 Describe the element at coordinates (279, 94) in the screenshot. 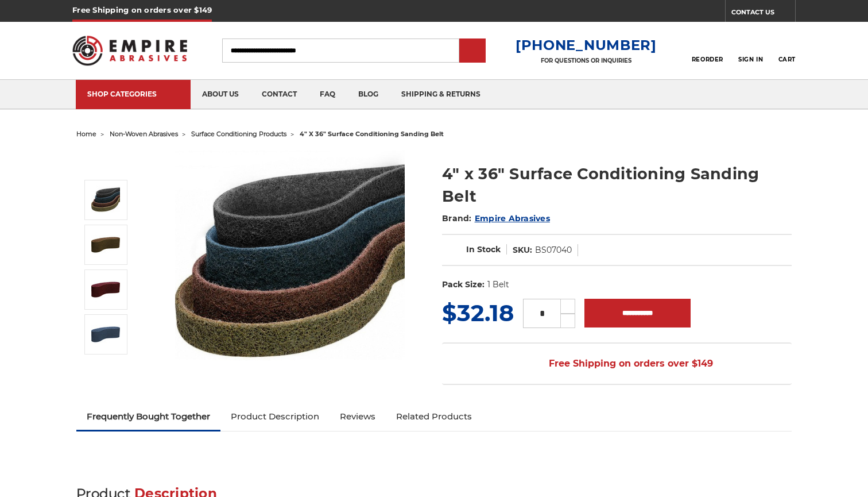

I see `a: contact` at that location.